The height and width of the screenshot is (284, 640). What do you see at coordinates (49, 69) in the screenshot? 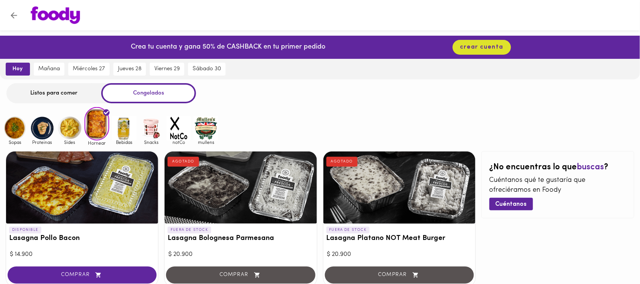
I see `button: mañana` at bounding box center [49, 69].